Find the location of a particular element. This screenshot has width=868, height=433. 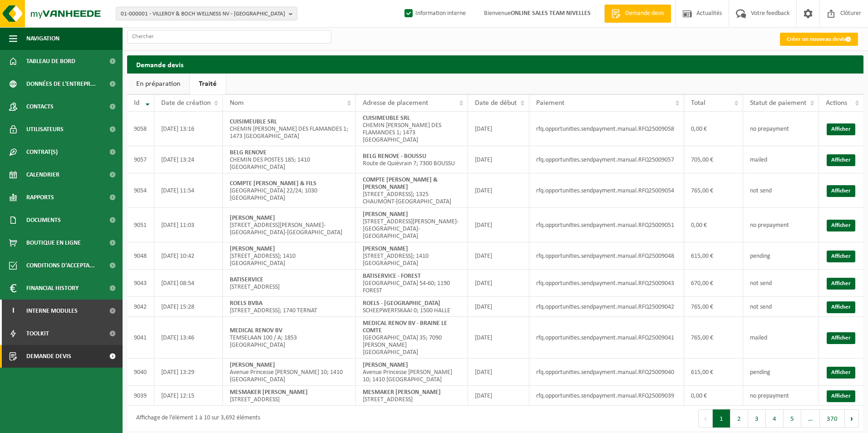

strong: BELG RENOVE is located at coordinates (248, 153).